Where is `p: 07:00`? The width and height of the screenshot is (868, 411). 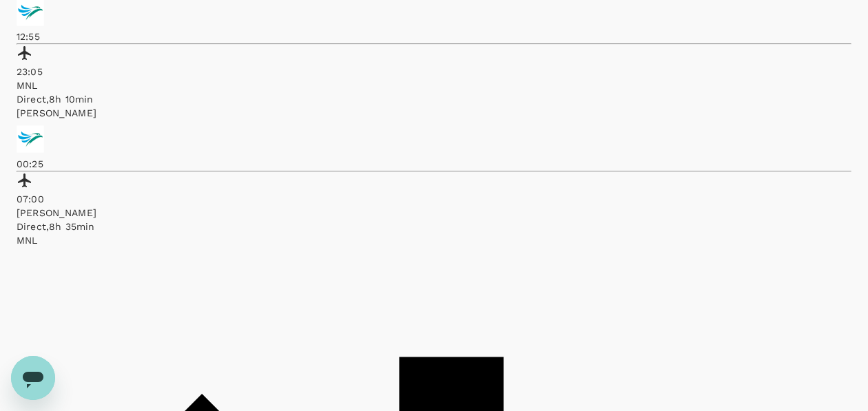
p: 07:00 is located at coordinates (434, 199).